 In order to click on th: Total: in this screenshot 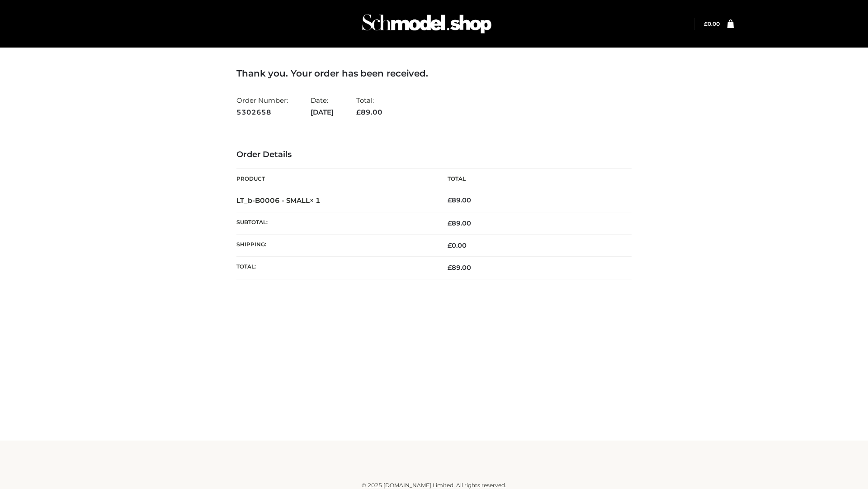, I will do `click(335, 267)`.